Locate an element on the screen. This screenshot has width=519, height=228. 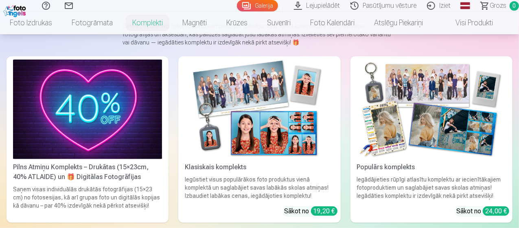
div: Klasiskais komplekts is located at coordinates (260, 167).